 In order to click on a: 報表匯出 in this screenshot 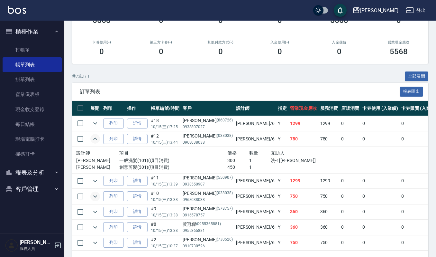, I will do `click(411, 91)`.